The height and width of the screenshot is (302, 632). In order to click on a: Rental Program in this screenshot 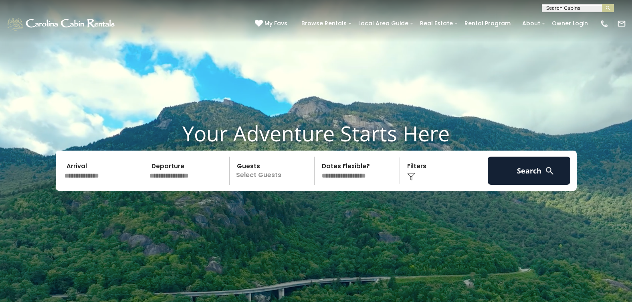, I will do `click(488, 23)`.